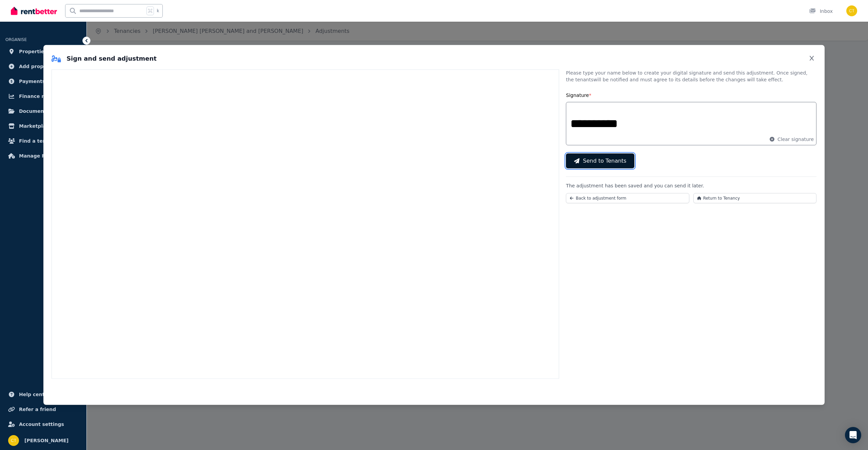 This screenshot has height=450, width=868. What do you see at coordinates (811, 59) in the screenshot?
I see `button: Close` at bounding box center [811, 59].